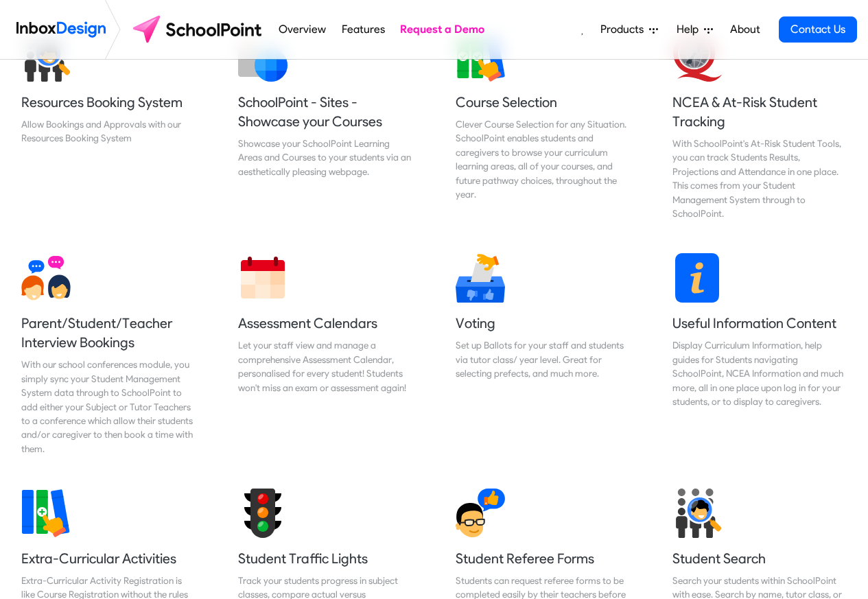 The width and height of the screenshot is (868, 599). I want to click on a: Parent/Student/Teacher Interview Bookings With our school conferences module, you simply sync you..., so click(108, 354).